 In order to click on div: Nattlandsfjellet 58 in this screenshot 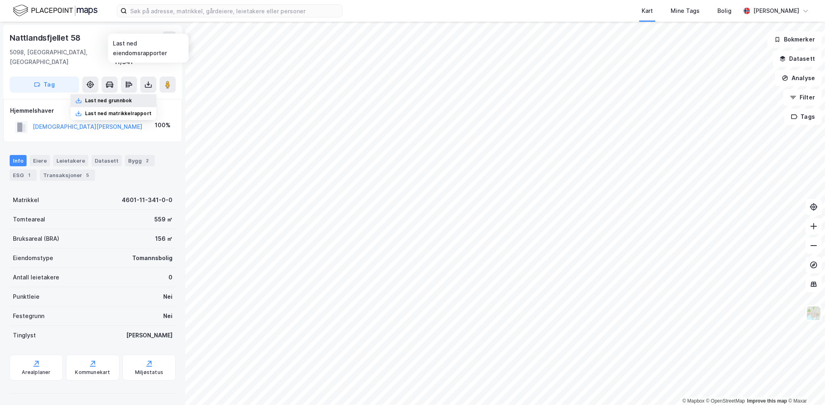, I will do `click(46, 38)`.